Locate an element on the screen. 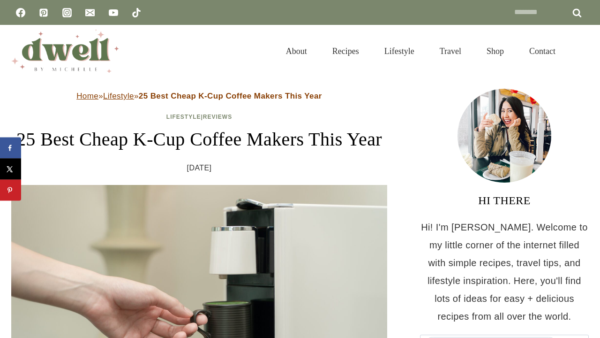 The width and height of the screenshot is (600, 338). a: Shop is located at coordinates (495, 51).